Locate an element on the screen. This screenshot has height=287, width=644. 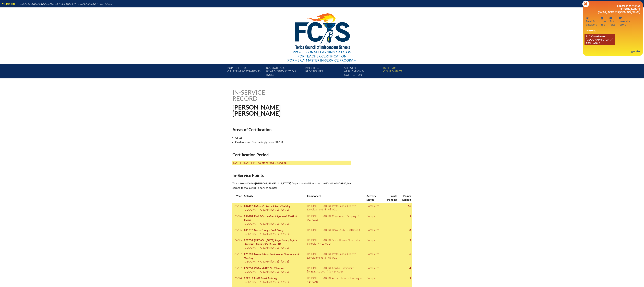
svg: Log out is located at coordinates (639, 51).